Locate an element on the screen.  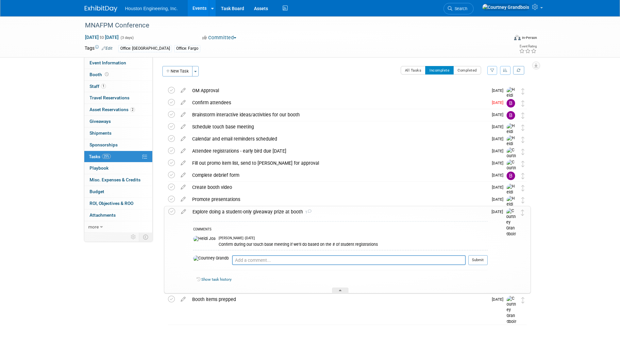
td: Personalize Event Tab Strip is located at coordinates (133, 237).